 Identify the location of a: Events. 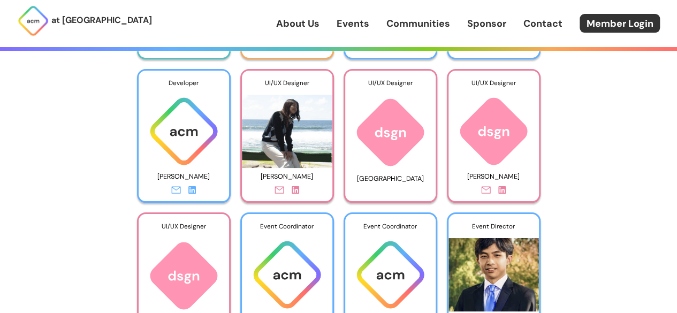
(353, 24).